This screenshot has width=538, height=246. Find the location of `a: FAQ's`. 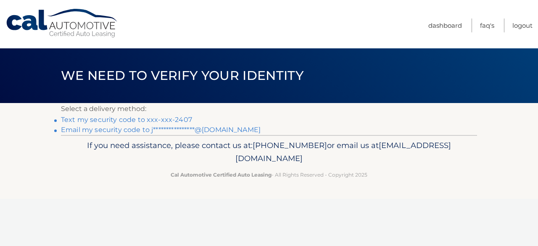

a: FAQ's is located at coordinates (488, 25).